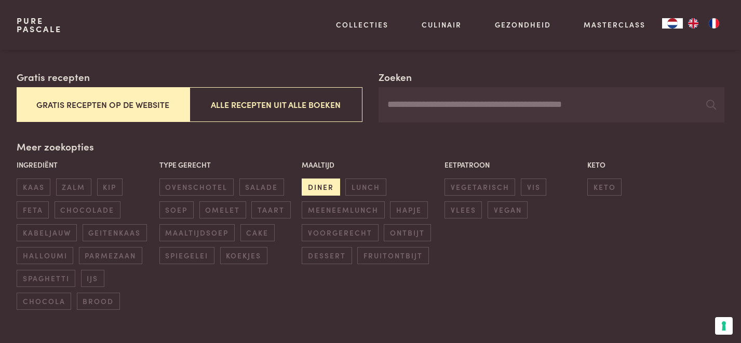 Image resolution: width=741 pixels, height=343 pixels. Describe the element at coordinates (33, 187) in the screenshot. I see `span: kaas` at that location.